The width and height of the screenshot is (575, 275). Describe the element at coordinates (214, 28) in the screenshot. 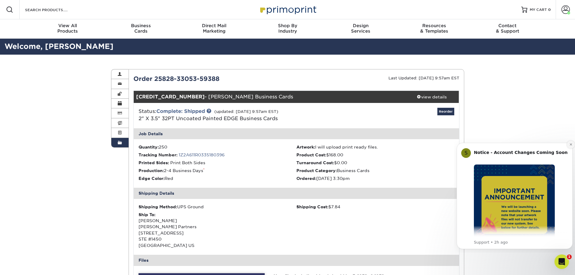

I see `div: Marketing` at that location.